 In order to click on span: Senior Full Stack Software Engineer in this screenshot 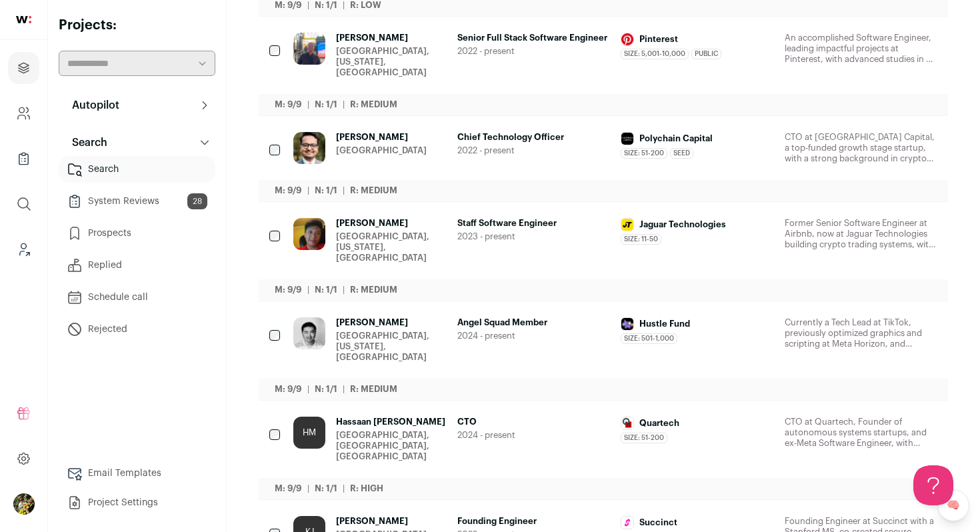, I will do `click(534, 38)`.